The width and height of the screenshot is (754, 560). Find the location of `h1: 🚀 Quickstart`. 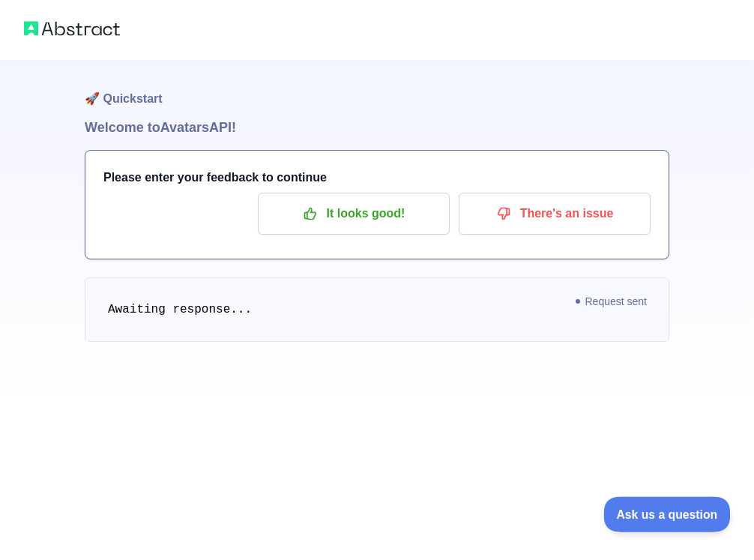

h1: 🚀 Quickstart is located at coordinates (377, 89).